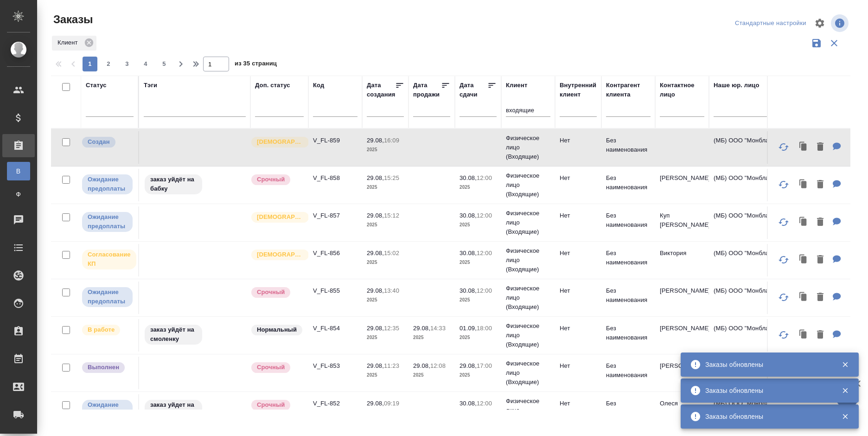  What do you see at coordinates (682, 260) in the screenshot?
I see `td: Виктория` at bounding box center [682, 260].